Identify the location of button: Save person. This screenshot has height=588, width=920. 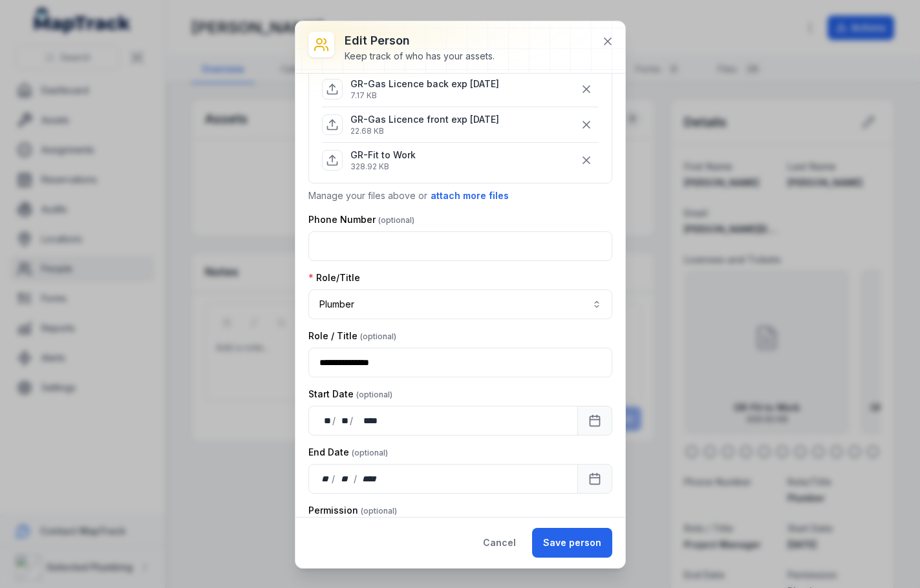
(572, 542).